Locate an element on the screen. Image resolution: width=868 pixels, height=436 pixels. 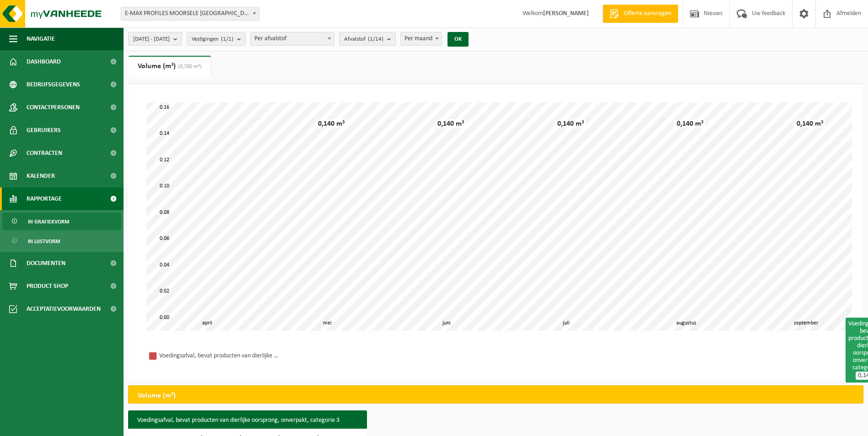
span: Contracten is located at coordinates (45, 154).